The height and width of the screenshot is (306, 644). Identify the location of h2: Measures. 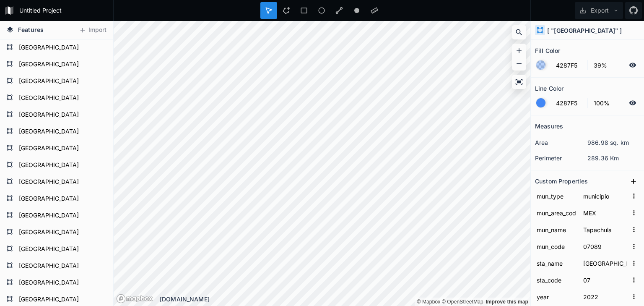
(549, 126).